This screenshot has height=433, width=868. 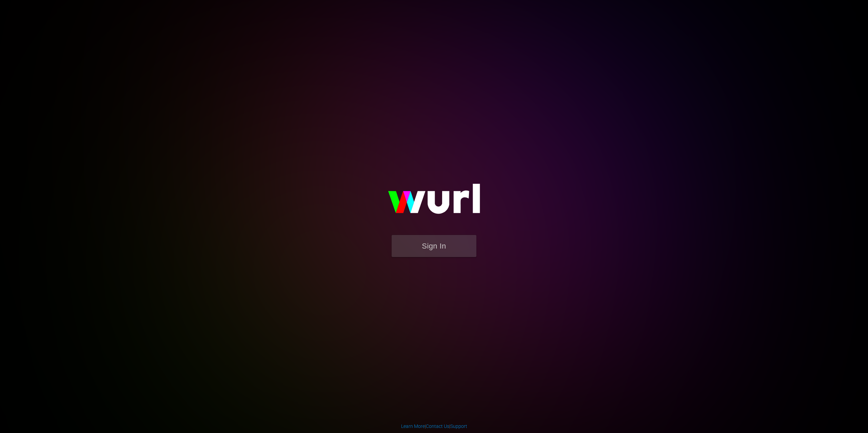 What do you see at coordinates (413, 426) in the screenshot?
I see `a: Learn More` at bounding box center [413, 426].